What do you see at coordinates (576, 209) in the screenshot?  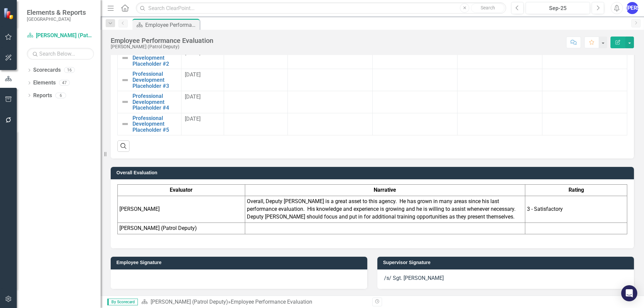 I see `td: 3 - Satisfactory` at bounding box center [576, 209].